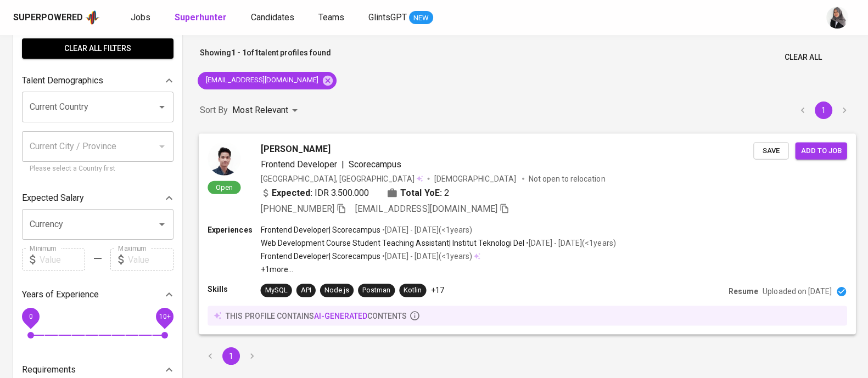 The width and height of the screenshot is (868, 378). Describe the element at coordinates (256, 53) in the screenshot. I see `b: 1` at that location.